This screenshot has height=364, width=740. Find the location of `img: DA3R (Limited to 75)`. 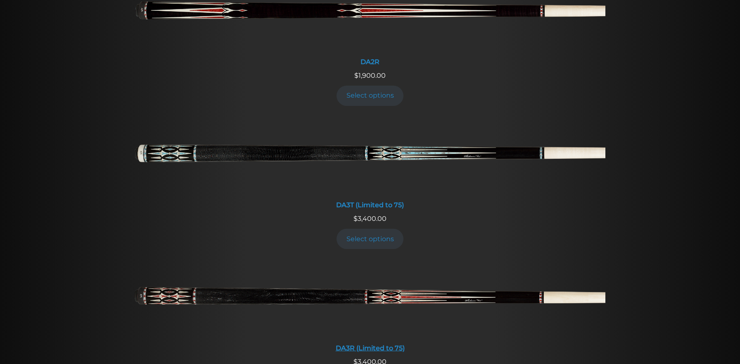

img: DA3R (Limited to 75) is located at coordinates (370, 300).